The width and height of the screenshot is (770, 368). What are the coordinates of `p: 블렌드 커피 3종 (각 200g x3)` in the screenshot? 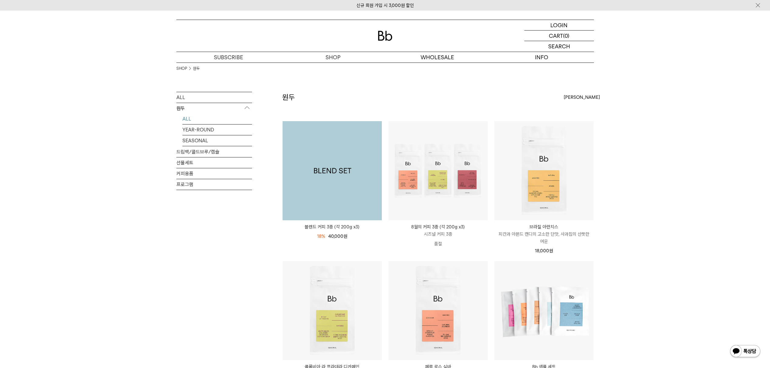 It's located at (332, 227).